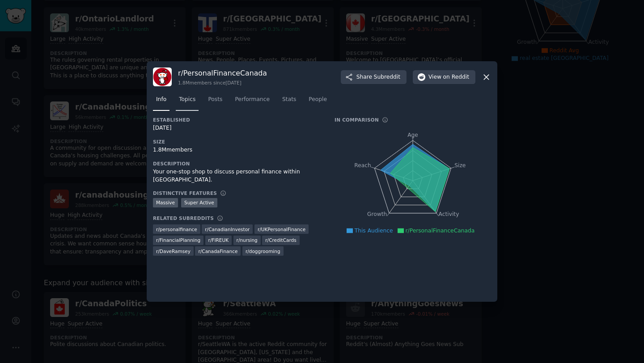  Describe the element at coordinates (263, 251) in the screenshot. I see `span: r/ doggrooming` at that location.